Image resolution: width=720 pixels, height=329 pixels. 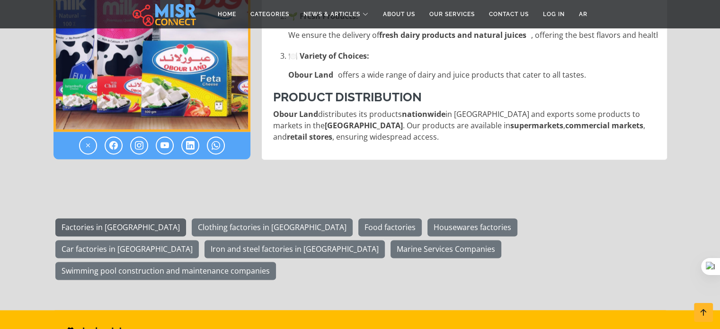 What do you see at coordinates (309, 137) in the screenshot?
I see `strong: retail stores` at bounding box center [309, 137].